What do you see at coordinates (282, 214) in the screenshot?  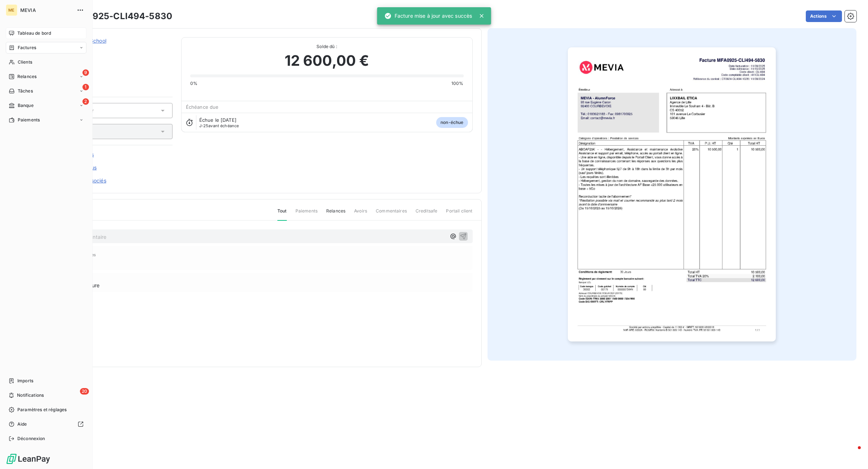 I see `span: Tout` at bounding box center [282, 214].